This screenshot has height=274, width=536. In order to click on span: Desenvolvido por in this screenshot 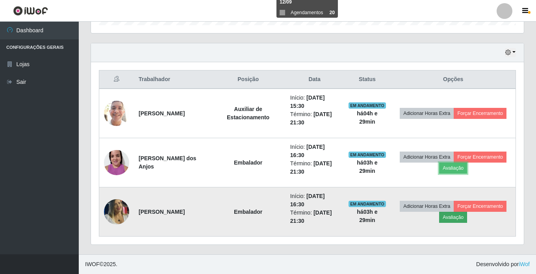, I will do `click(503, 264)`.